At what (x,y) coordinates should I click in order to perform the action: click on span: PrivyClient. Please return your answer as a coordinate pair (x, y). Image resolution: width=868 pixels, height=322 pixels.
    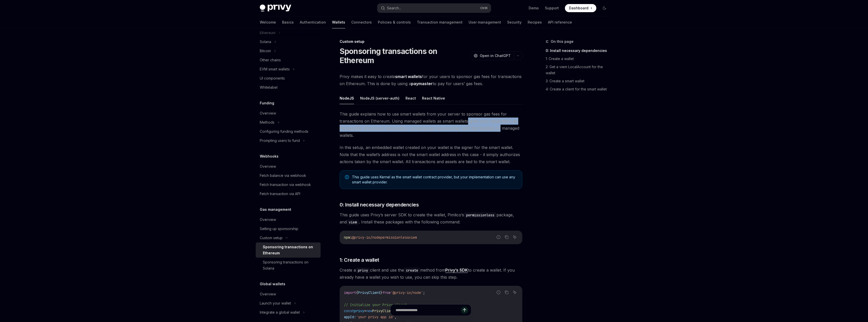
    Looking at the image, I should click on (369, 293).